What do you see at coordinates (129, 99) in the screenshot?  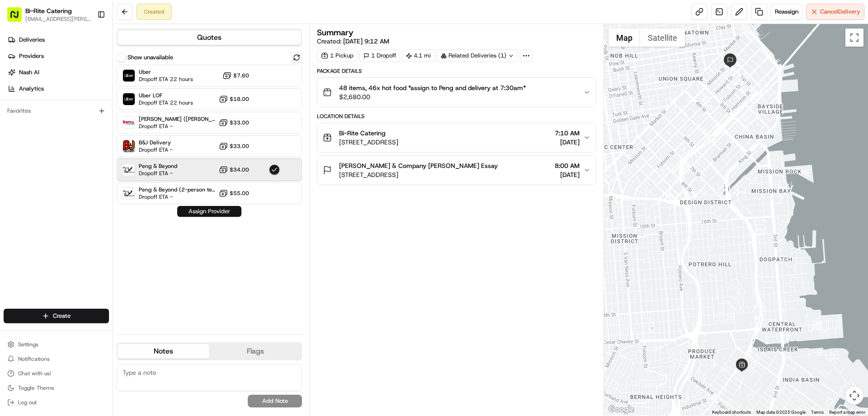 I see `img: Uber LOF` at bounding box center [129, 99].